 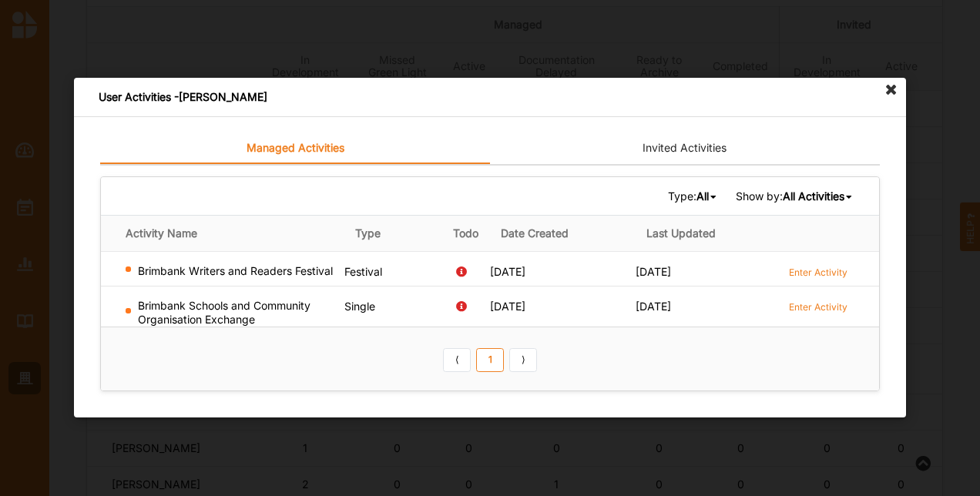 What do you see at coordinates (490, 359) in the screenshot?
I see `div: Pagination Navigation` at bounding box center [490, 359].